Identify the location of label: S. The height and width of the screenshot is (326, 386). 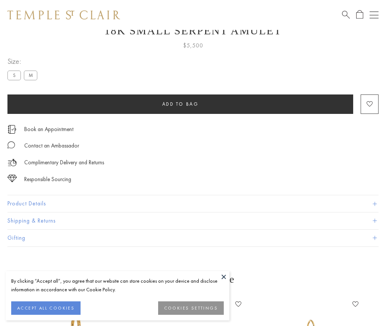
(14, 75).